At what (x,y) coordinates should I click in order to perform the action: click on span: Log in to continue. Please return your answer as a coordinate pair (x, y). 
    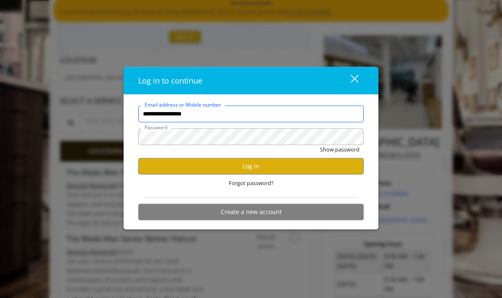
    Looking at the image, I should click on (170, 80).